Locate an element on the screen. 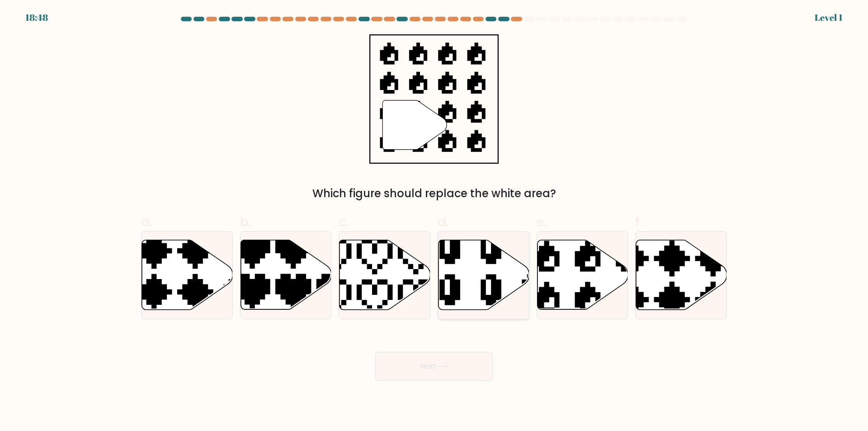  span: e. is located at coordinates (542, 222).